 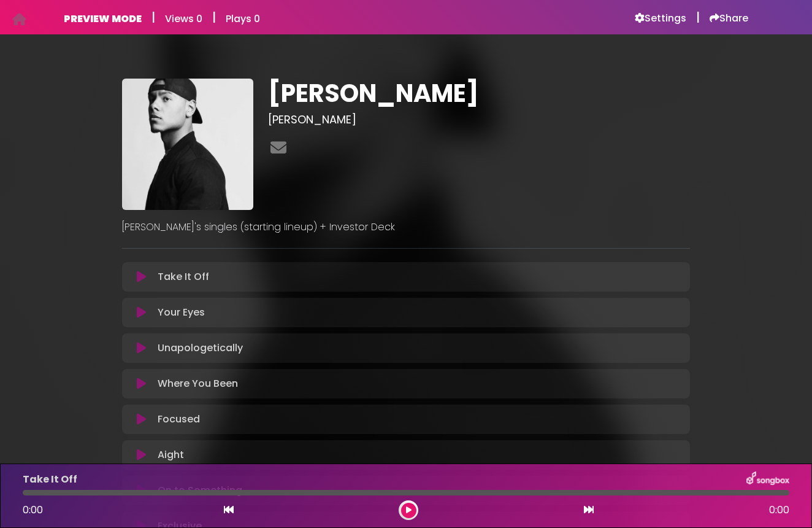 I want to click on h6: Share, so click(x=728, y=18).